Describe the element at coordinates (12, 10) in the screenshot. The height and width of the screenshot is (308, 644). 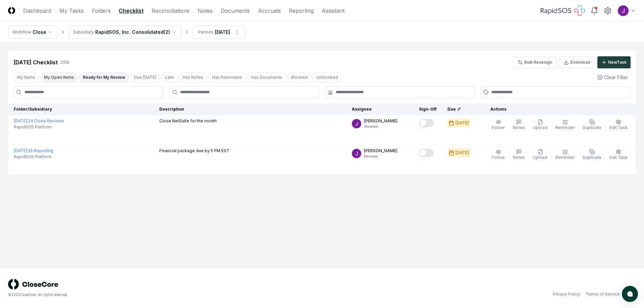
I see `img: Logo` at that location.